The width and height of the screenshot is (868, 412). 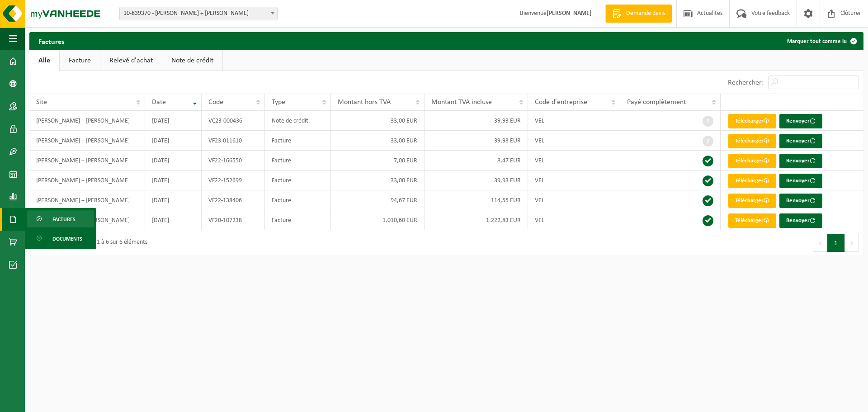 I want to click on td: 7,00 EUR, so click(x=378, y=161).